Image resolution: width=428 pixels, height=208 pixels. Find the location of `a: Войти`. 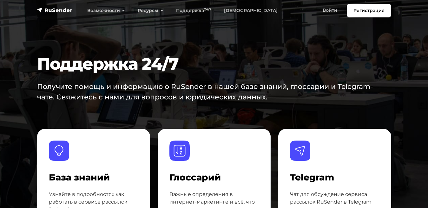

a: Войти is located at coordinates (330, 10).